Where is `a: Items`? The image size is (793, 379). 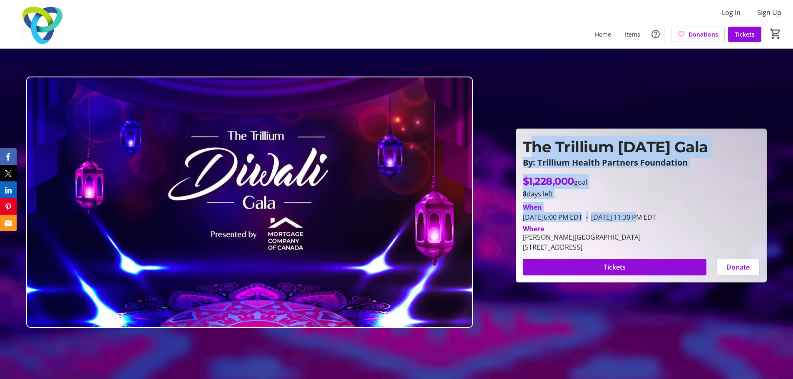
a: Items is located at coordinates (632, 34).